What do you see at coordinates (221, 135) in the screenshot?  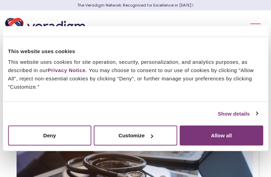 I see `button: Allow all` at bounding box center [221, 135].